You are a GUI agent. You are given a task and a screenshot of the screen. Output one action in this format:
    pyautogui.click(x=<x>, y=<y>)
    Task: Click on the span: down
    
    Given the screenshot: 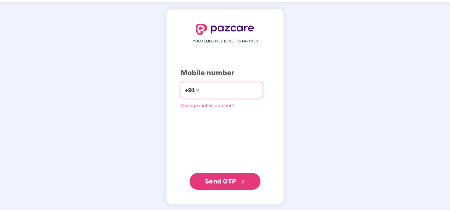 What is the action you would take?
    pyautogui.click(x=197, y=90)
    